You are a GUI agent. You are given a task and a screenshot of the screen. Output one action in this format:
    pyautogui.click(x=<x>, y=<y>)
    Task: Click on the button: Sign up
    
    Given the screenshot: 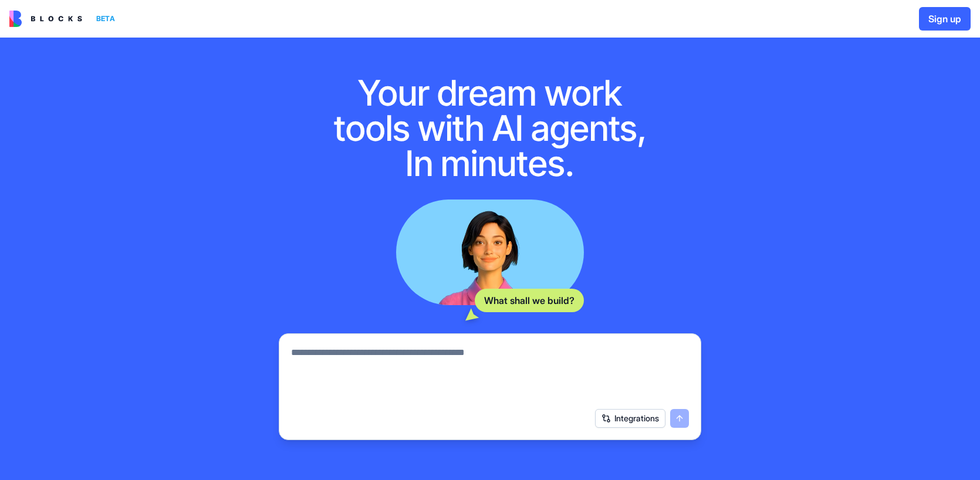 What is the action you would take?
    pyautogui.click(x=945, y=18)
    